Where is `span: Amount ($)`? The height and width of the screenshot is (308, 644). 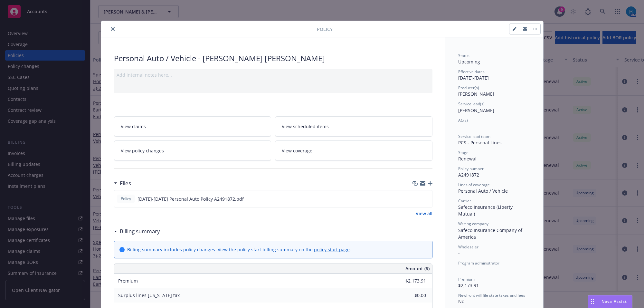
span: Amount ($) is located at coordinates (417, 269).